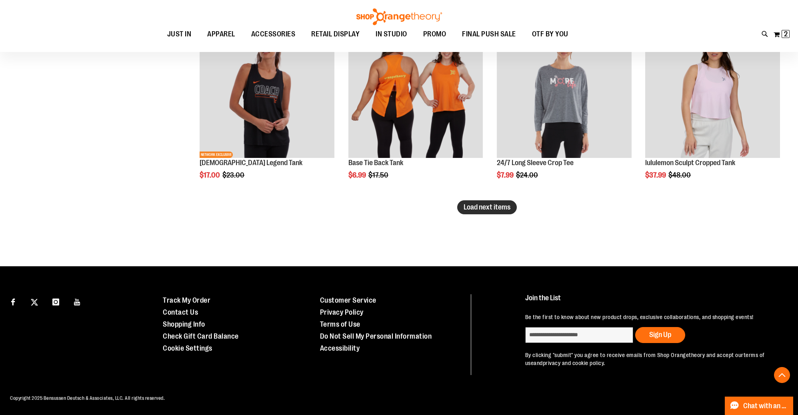 The width and height of the screenshot is (798, 415). What do you see at coordinates (340, 348) in the screenshot?
I see `a: Accessibility` at bounding box center [340, 348].